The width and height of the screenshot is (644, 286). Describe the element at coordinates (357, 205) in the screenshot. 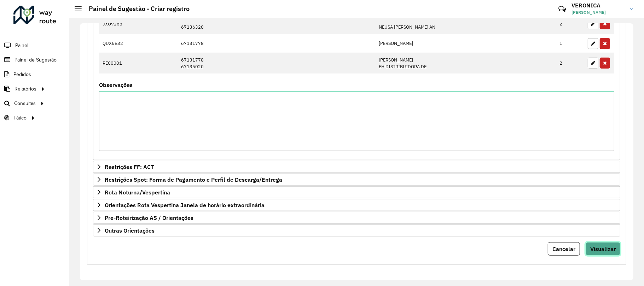

I see `a: Orientações Rota Vespertina Janela de horário extraordinária` at that location.